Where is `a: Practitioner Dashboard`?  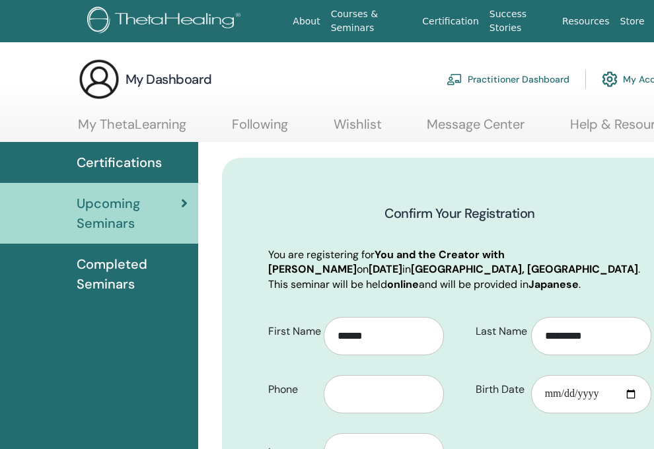 a: Practitioner Dashboard is located at coordinates (508, 79).